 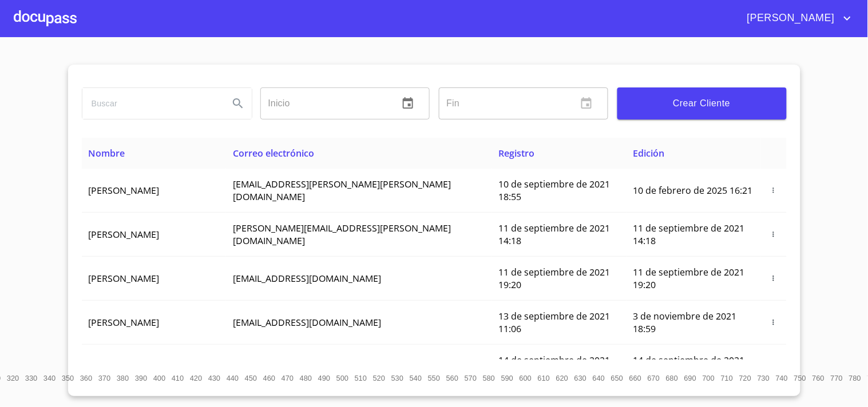 I want to click on span: 3 de noviembre de 2021 18:59, so click(x=685, y=322).